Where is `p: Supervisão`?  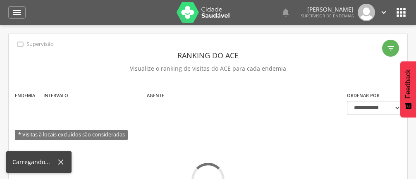 p: Supervisão is located at coordinates (40, 44).